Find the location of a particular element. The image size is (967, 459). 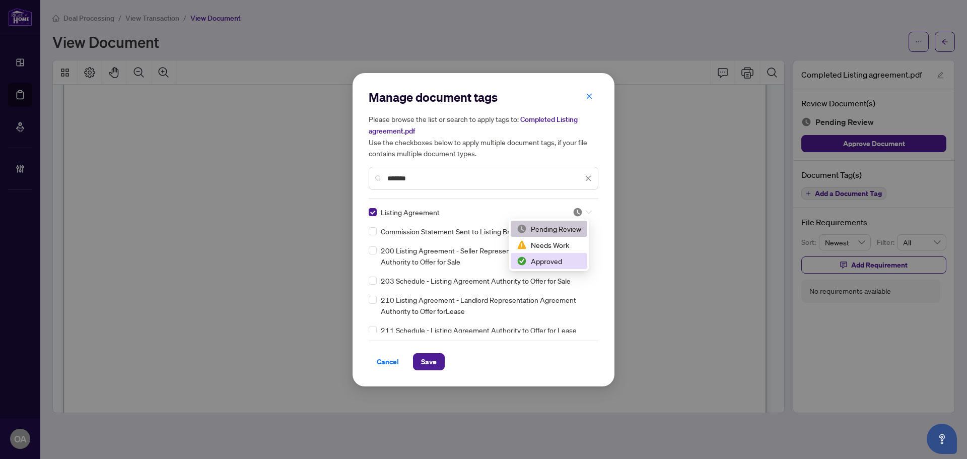

button: Open asap is located at coordinates (942, 439).